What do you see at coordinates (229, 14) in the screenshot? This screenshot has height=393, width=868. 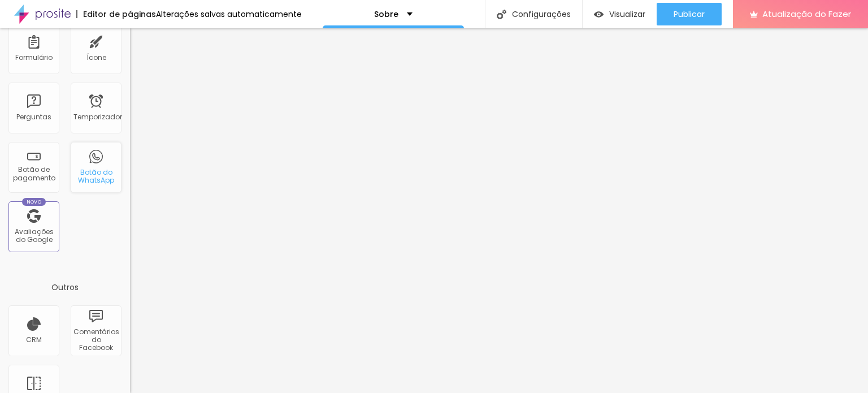 I see `font: Alterações salvas automaticamente` at bounding box center [229, 14].